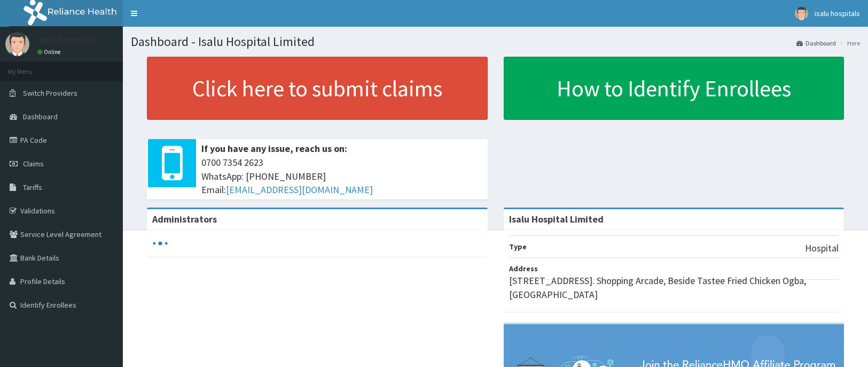  What do you see at coordinates (674, 88) in the screenshot?
I see `a: How to Identify Enrollees` at bounding box center [674, 88].